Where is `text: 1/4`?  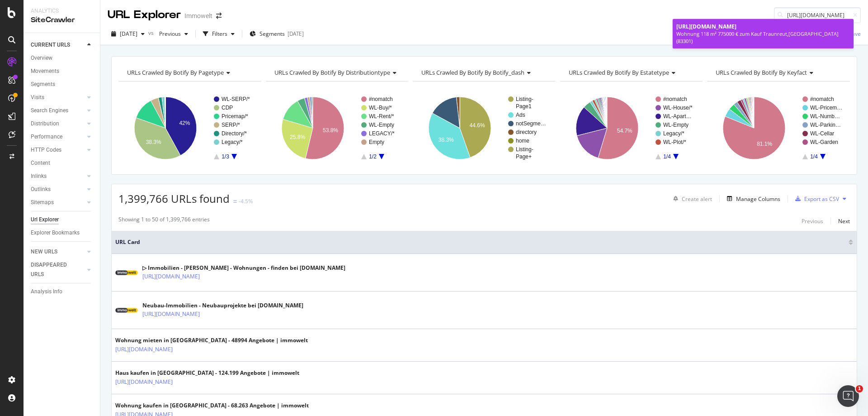 text: 1/4 is located at coordinates (667, 157).